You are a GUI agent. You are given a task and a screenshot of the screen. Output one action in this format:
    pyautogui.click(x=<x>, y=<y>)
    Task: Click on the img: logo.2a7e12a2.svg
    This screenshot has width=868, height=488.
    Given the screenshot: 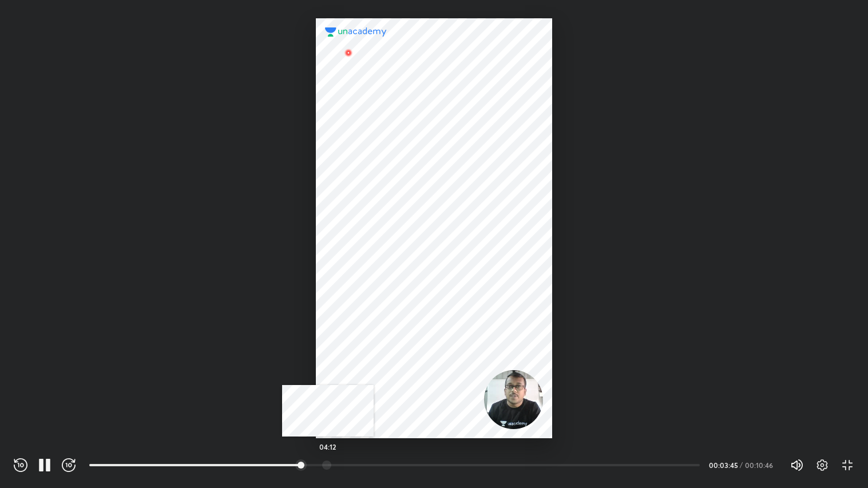 What is the action you would take?
    pyautogui.click(x=356, y=32)
    